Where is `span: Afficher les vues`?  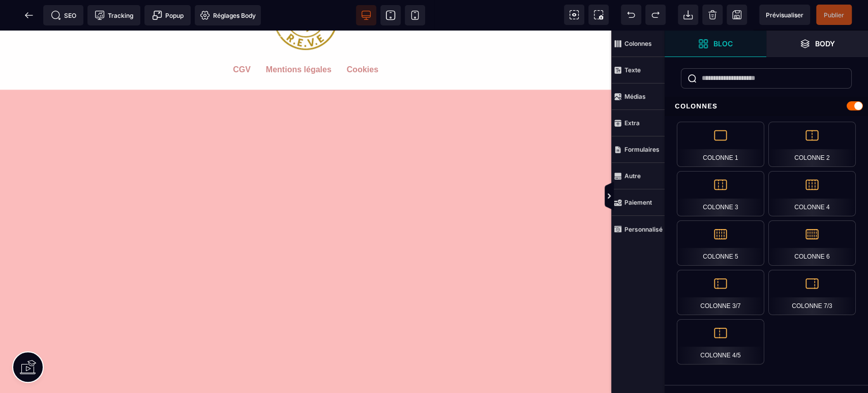 span: Afficher les vues is located at coordinates (670, 197).